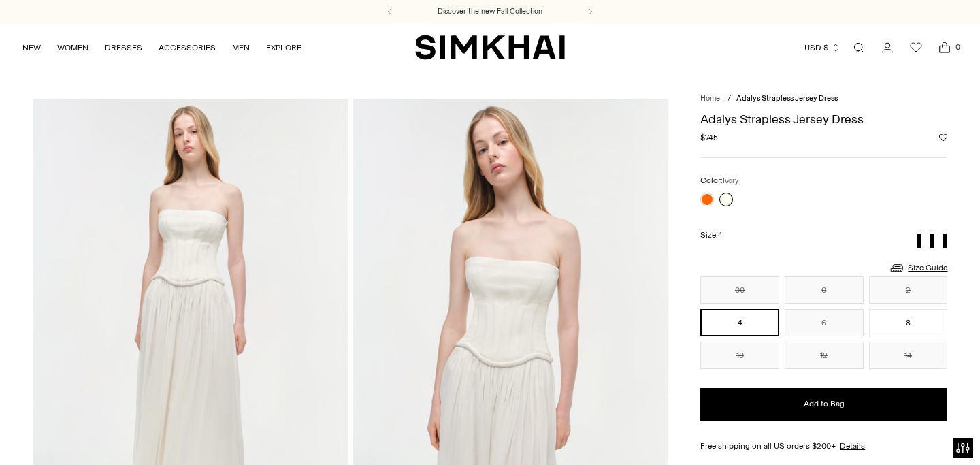  Describe the element at coordinates (909, 290) in the screenshot. I see `button: 2` at that location.